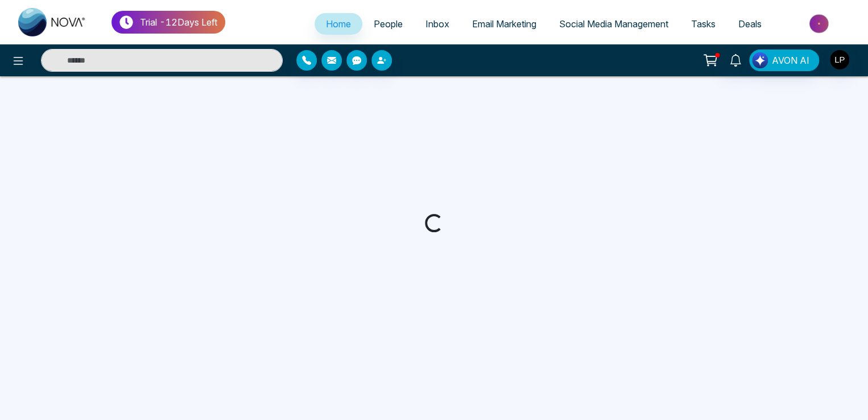  Describe the element at coordinates (388, 24) in the screenshot. I see `span: People` at that location.